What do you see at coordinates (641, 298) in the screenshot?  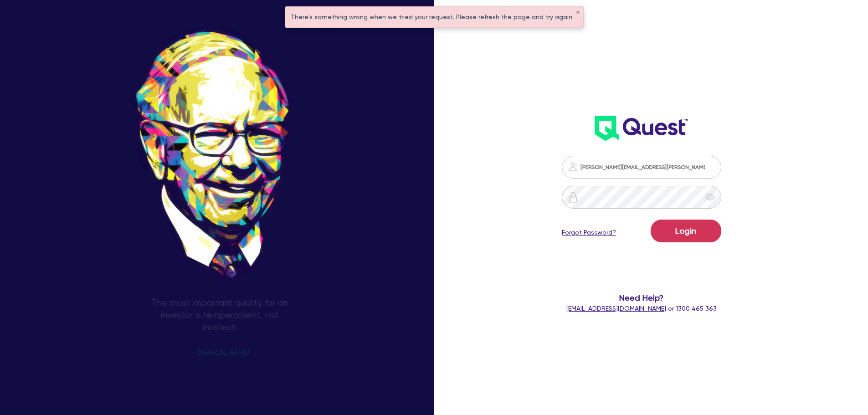 I see `span: Need Help?` at bounding box center [641, 298].